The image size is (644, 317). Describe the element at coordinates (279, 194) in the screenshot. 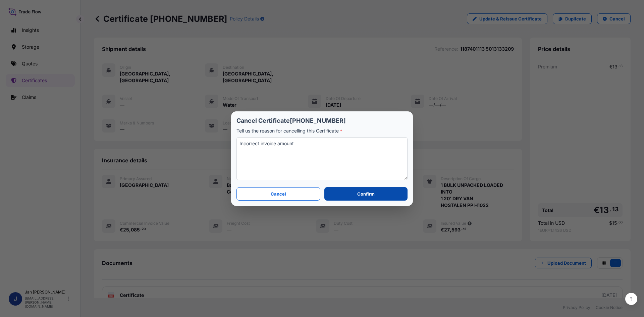

I see `button: Cancel` at that location.